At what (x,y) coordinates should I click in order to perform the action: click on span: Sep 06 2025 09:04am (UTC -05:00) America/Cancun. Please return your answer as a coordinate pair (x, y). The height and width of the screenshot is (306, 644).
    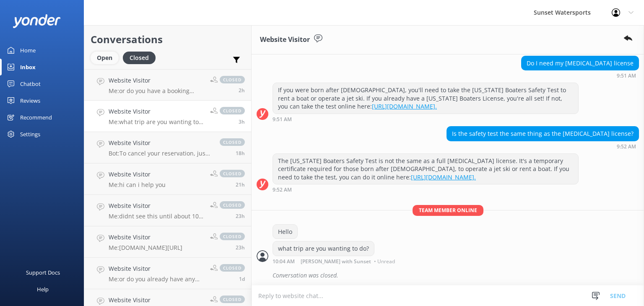
    Looking at the image, I should click on (242, 122).